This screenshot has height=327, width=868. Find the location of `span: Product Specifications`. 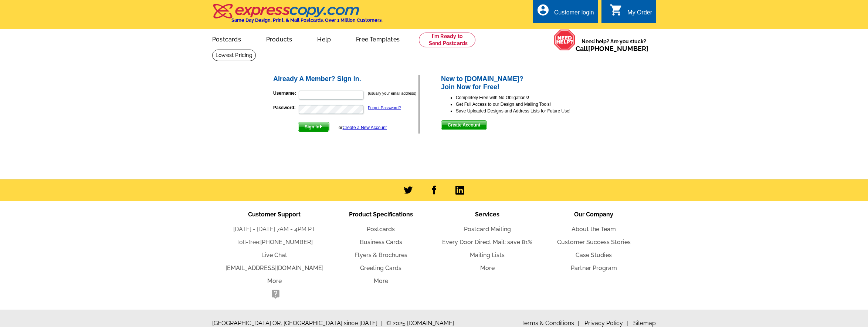

span: Product Specifications is located at coordinates (381, 214).